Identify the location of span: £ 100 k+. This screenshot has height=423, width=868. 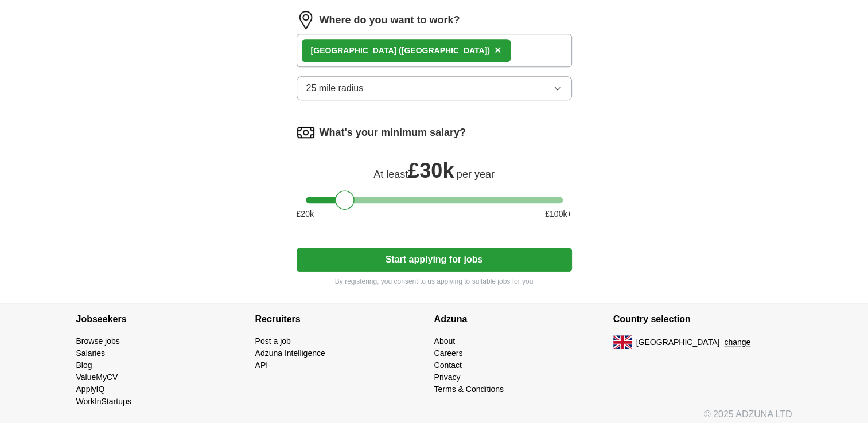
(558, 214).